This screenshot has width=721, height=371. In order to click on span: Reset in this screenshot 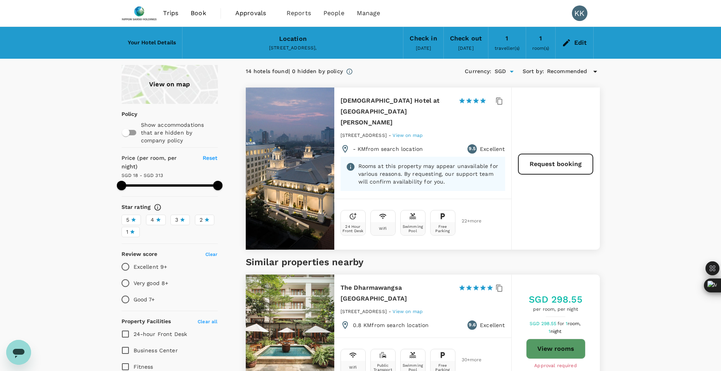, I will do `click(210, 158)`.